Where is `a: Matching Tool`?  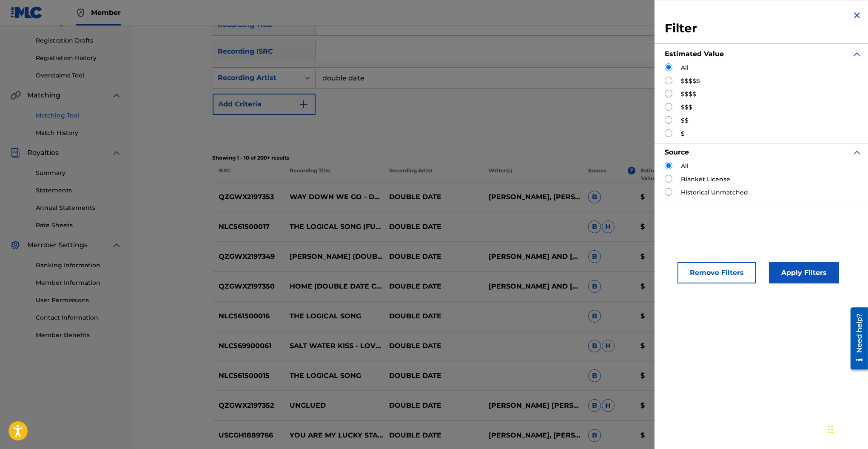 a: Matching Tool is located at coordinates (79, 115).